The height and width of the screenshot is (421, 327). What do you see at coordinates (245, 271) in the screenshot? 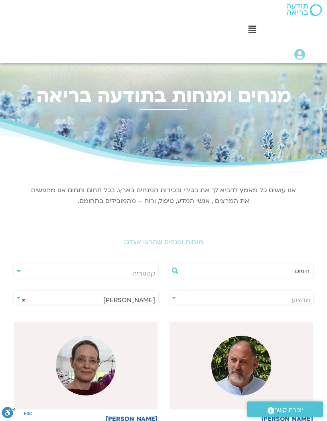
I see `input: חיפוש` at bounding box center [245, 271].